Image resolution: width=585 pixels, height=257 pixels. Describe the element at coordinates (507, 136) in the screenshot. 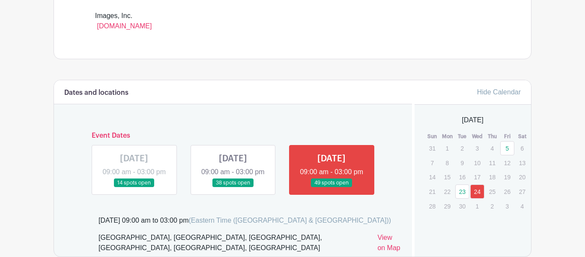

I see `th: Fri` at that location.